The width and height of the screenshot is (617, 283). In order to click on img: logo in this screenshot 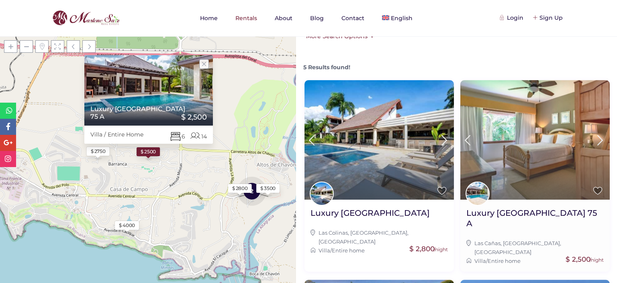, I will do `click(86, 18)`.